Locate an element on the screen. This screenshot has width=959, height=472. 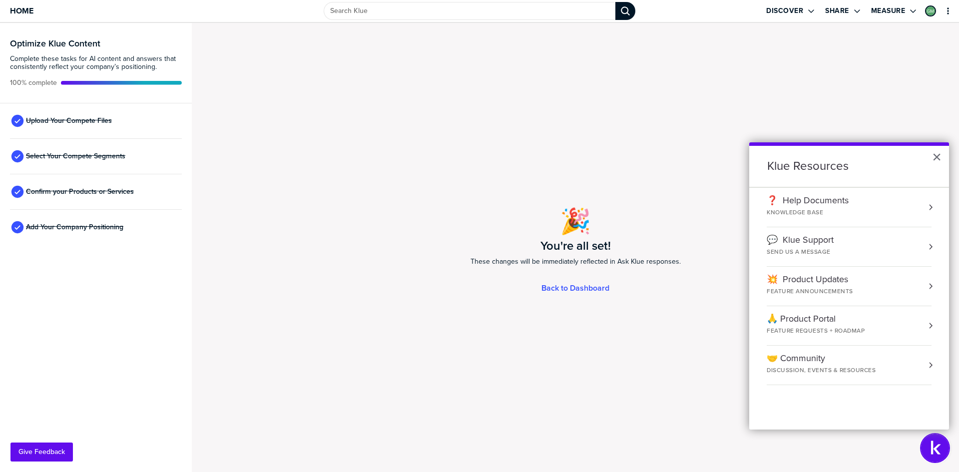
div: ❓ Help Documents is located at coordinates (808, 201).